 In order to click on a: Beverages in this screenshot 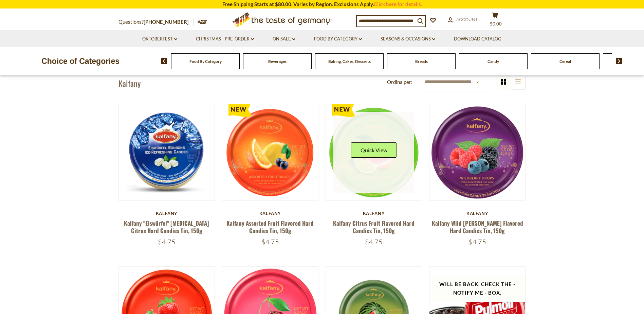, I will do `click(277, 61)`.